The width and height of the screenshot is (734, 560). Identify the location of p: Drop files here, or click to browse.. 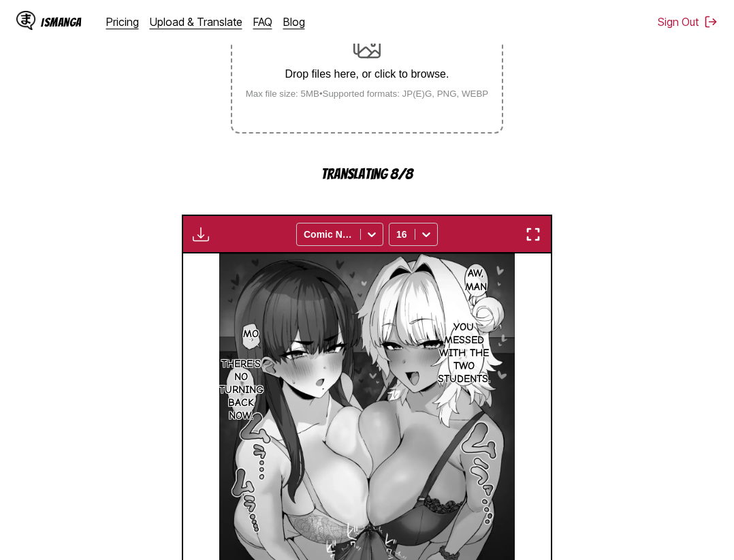
(367, 74).